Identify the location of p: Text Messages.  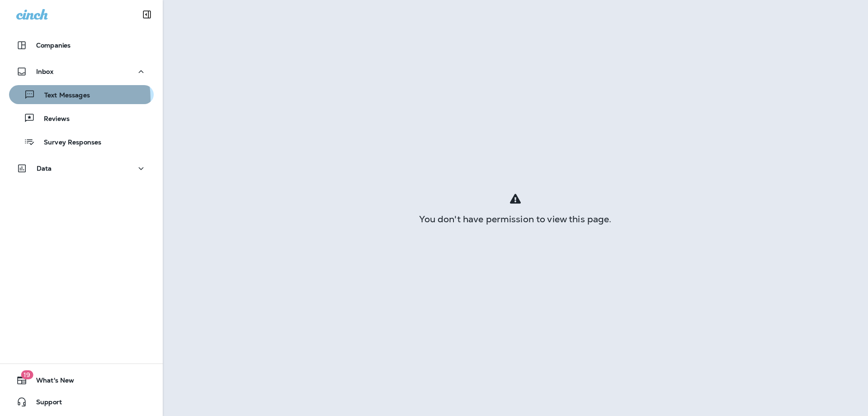
(62, 95).